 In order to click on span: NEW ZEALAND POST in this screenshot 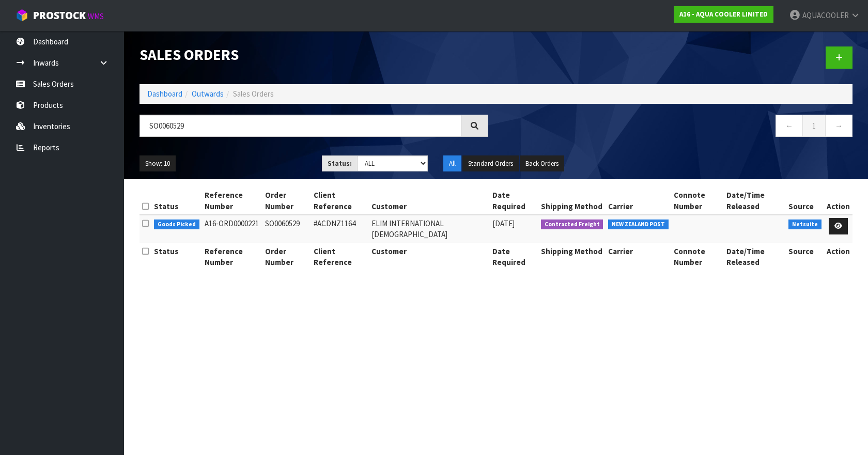, I will do `click(638, 225)`.